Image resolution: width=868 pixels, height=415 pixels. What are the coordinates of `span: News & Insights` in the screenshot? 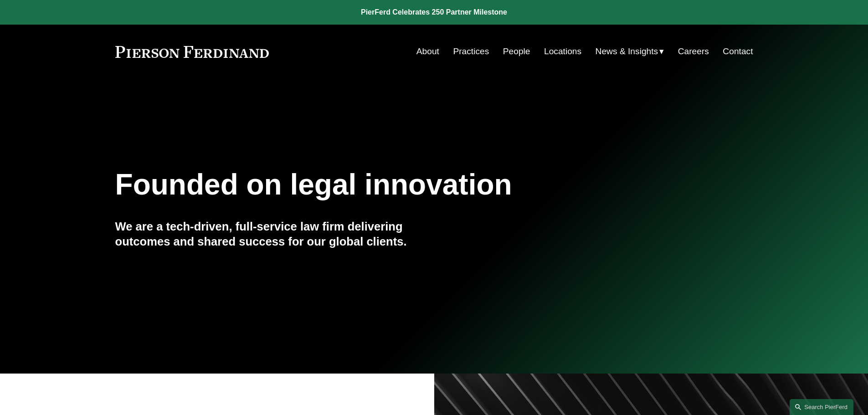 It's located at (627, 52).